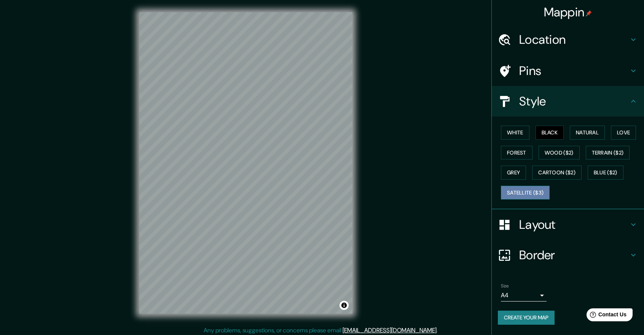 The width and height of the screenshot is (644, 335). What do you see at coordinates (550, 133) in the screenshot?
I see `button: Black` at bounding box center [550, 133].